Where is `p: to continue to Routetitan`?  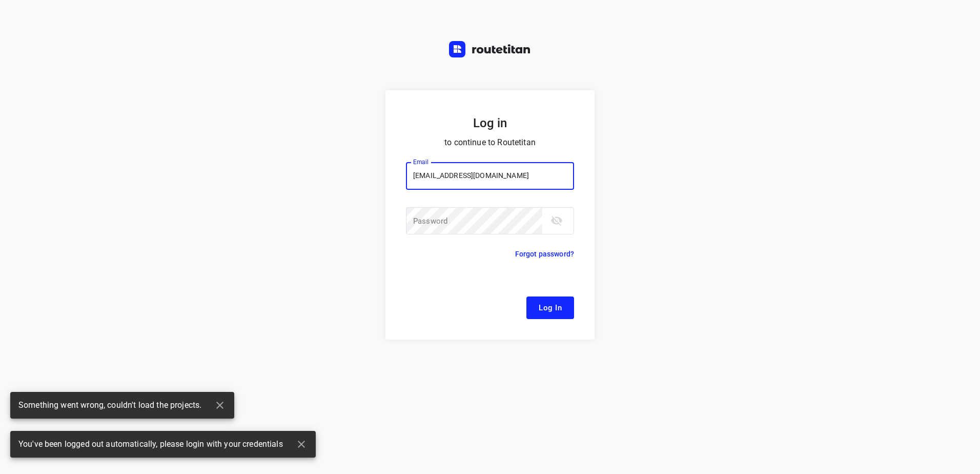 p: to continue to Routetitan is located at coordinates (490, 142).